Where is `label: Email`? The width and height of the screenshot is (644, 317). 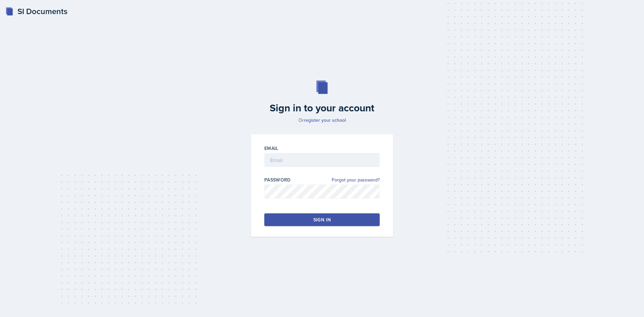
label: Email is located at coordinates (271, 148).